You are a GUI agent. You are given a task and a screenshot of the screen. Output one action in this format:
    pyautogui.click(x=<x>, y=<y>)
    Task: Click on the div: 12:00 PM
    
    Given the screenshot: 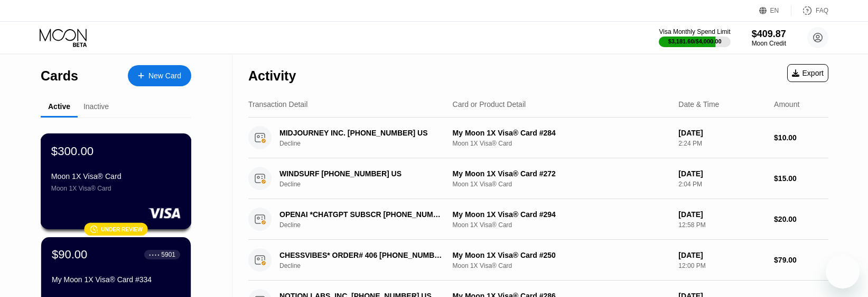 What is the action you would take?
    pyautogui.click(x=722, y=266)
    